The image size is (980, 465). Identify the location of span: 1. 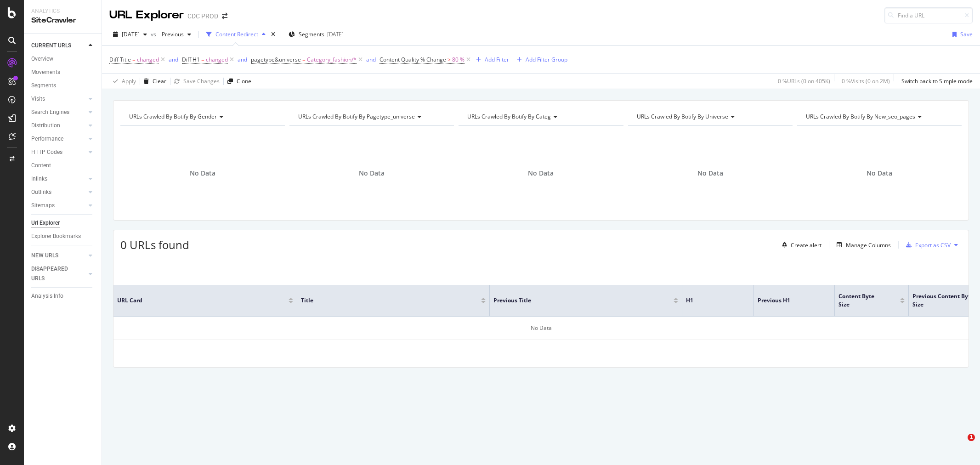
(971, 438).